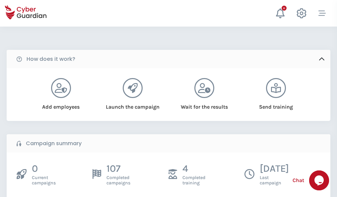 This screenshot has height=197, width=337. Describe the element at coordinates (118, 180) in the screenshot. I see `span: Completed campaigns` at that location.